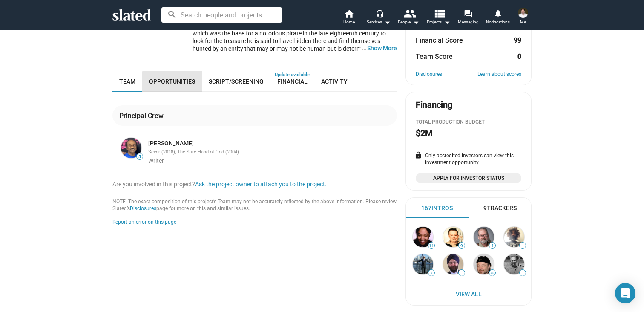  I want to click on span: 5, so click(140, 156).